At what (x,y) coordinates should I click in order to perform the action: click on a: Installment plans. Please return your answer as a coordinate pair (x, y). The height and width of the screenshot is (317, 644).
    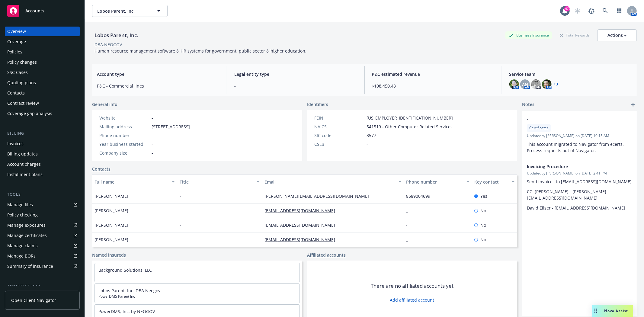
    Looking at the image, I should click on (42, 175).